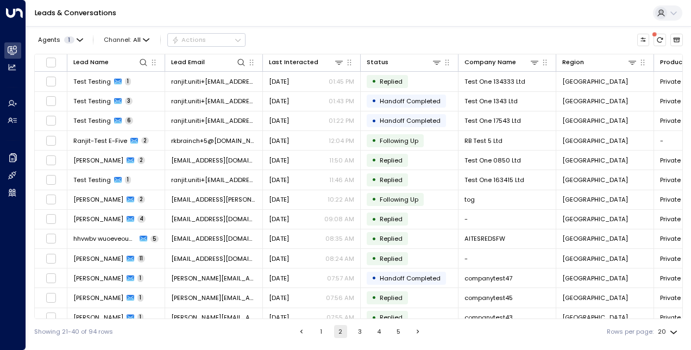  What do you see at coordinates (154, 239) in the screenshot?
I see `span: 5` at bounding box center [154, 239].